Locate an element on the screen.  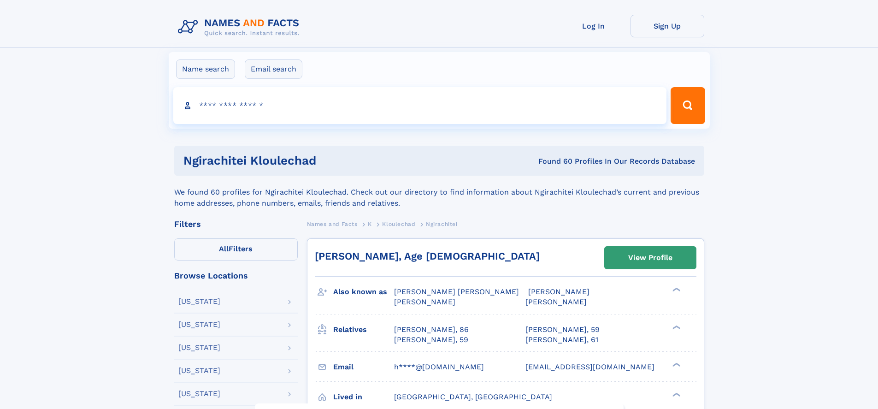
label: Email search is located at coordinates (273, 69).